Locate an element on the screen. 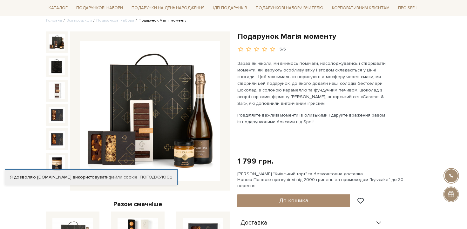 The width and height of the screenshot is (467, 229). a: файли cookie is located at coordinates (123, 177).